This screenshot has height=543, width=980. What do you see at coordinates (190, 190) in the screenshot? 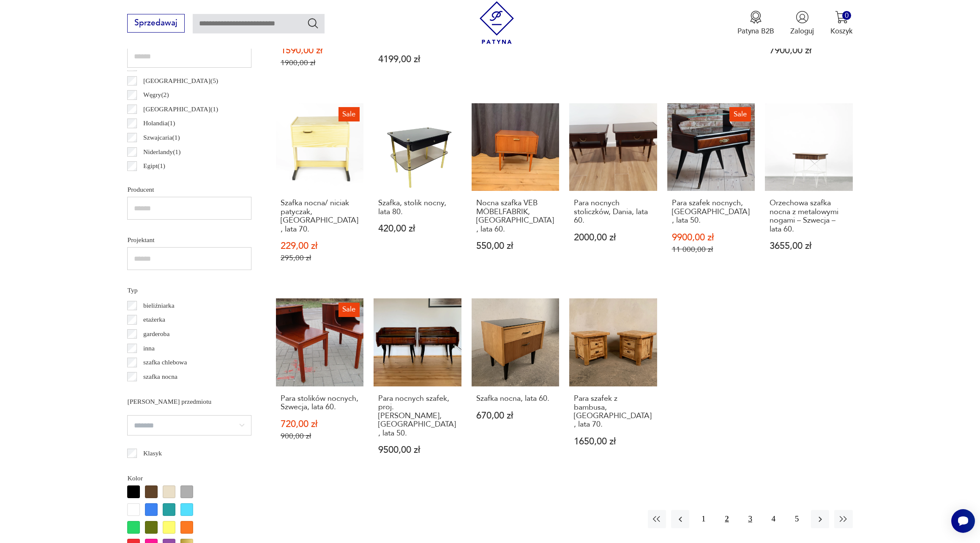
I see `p: Producent` at bounding box center [190, 190].